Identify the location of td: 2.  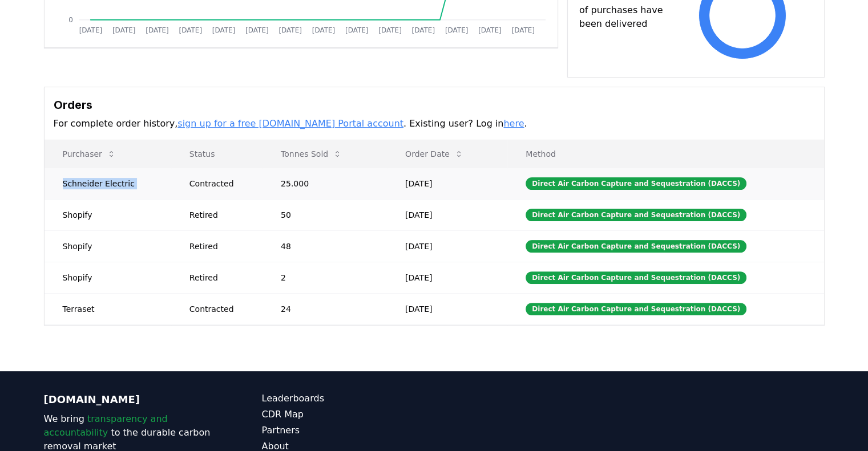
(324, 277).